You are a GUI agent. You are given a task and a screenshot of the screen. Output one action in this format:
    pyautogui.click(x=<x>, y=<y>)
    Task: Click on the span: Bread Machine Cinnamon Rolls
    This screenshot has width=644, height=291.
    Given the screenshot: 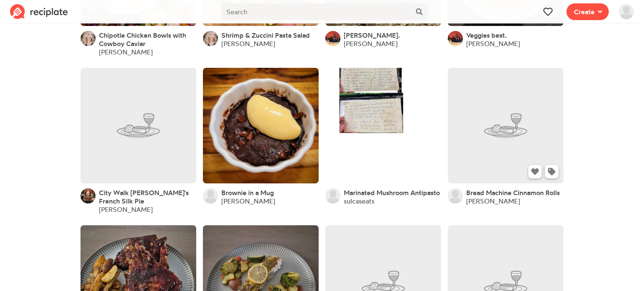 What is the action you would take?
    pyautogui.click(x=513, y=192)
    